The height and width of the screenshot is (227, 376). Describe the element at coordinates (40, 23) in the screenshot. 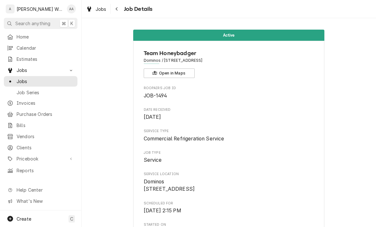

I see `button: Search anything⌘K` at that location.